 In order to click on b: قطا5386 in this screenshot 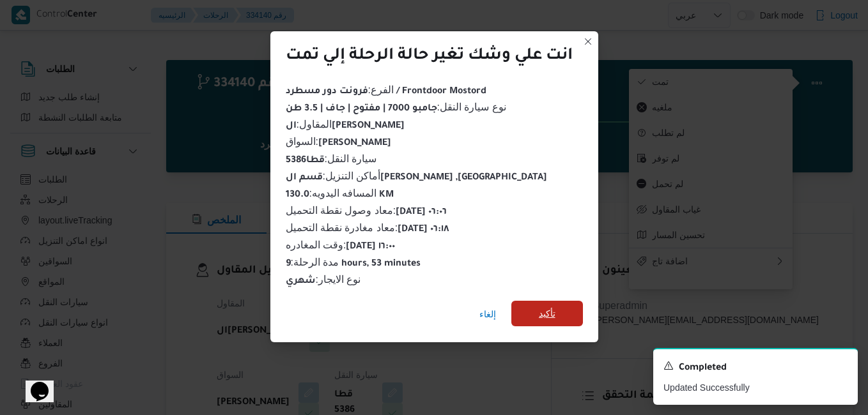, I will do `click(305, 161)`.